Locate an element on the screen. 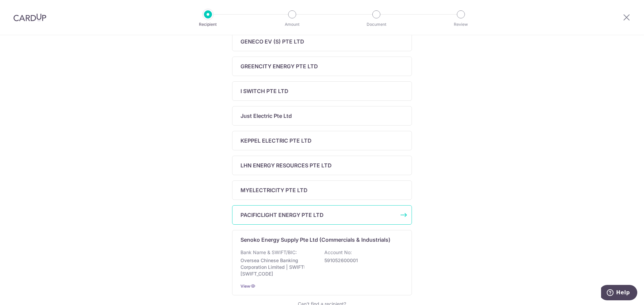  a: View is located at coordinates (245, 286).